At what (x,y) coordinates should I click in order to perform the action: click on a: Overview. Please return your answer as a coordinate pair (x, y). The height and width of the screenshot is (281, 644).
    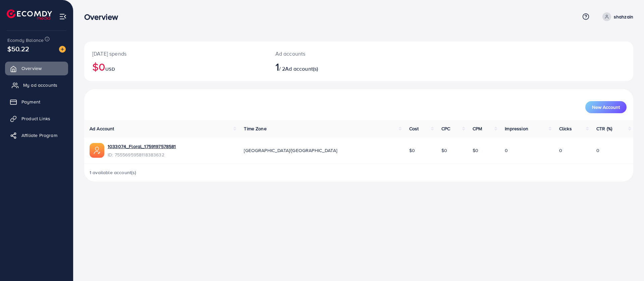
    Looking at the image, I should click on (37, 69).